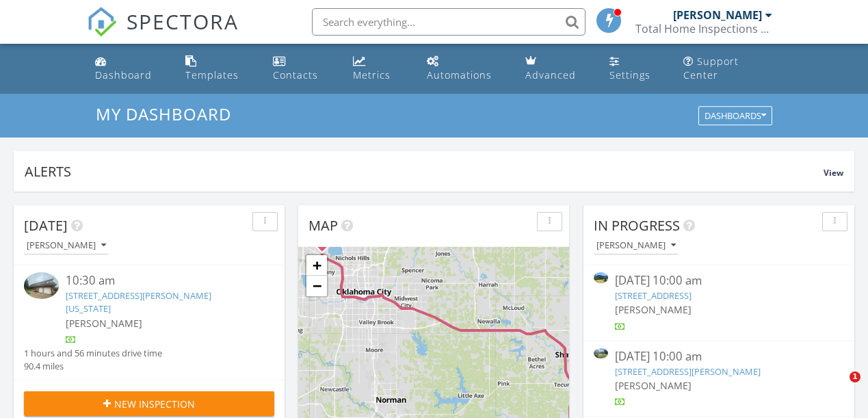 Image resolution: width=868 pixels, height=418 pixels. Describe the element at coordinates (736, 117) in the screenshot. I see `button: Dashboards` at that location.